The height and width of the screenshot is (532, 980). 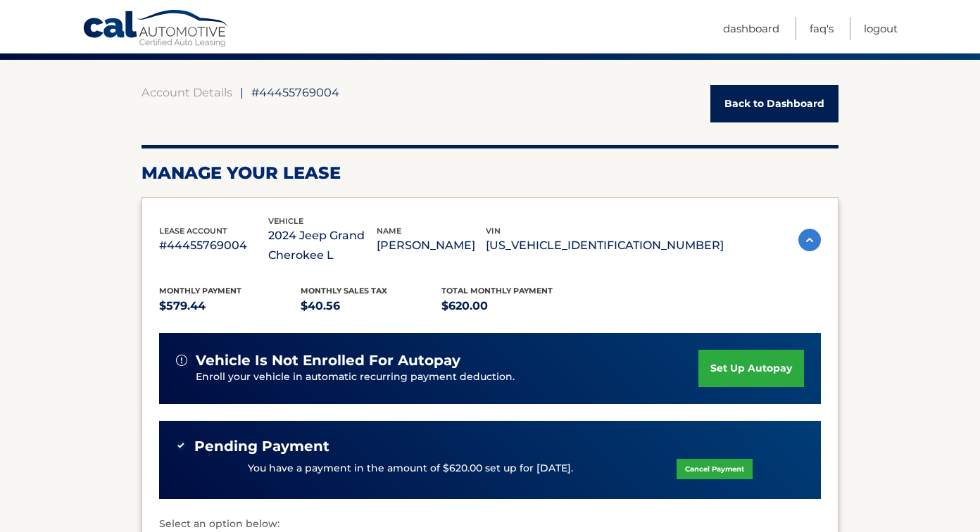 What do you see at coordinates (881, 28) in the screenshot?
I see `a: Logout` at bounding box center [881, 28].